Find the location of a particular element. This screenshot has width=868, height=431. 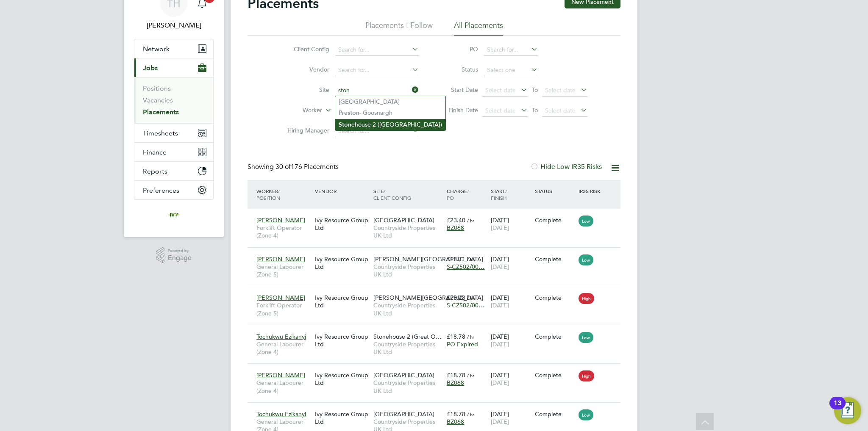

a: Placements is located at coordinates (160, 112).